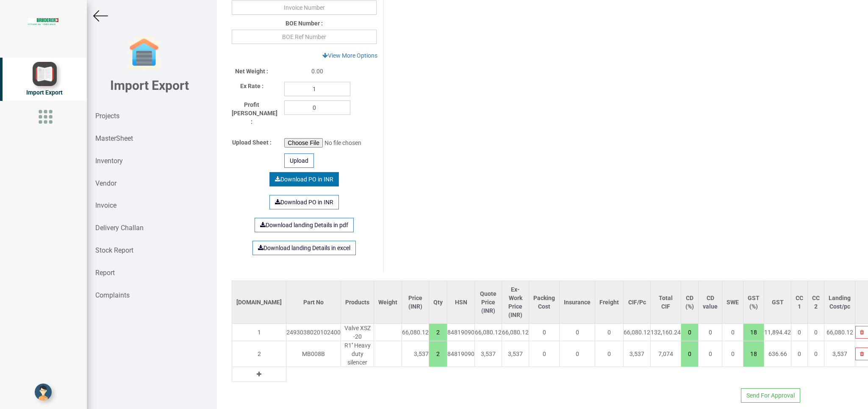 This screenshot has height=409, width=868. What do you see at coordinates (314, 354) in the screenshot?
I see `div: MB008B` at bounding box center [314, 354].